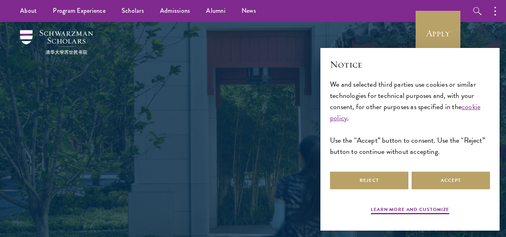 Image resolution: width=506 pixels, height=237 pixels. What do you see at coordinates (410, 64) in the screenshot?
I see `h2: Notice` at bounding box center [410, 64].